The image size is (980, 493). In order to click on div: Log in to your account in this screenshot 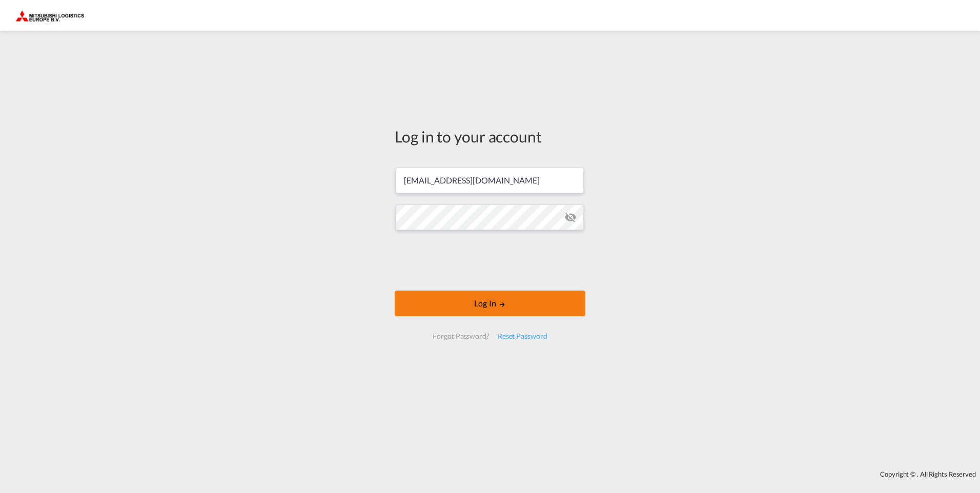, I will do `click(490, 137)`.